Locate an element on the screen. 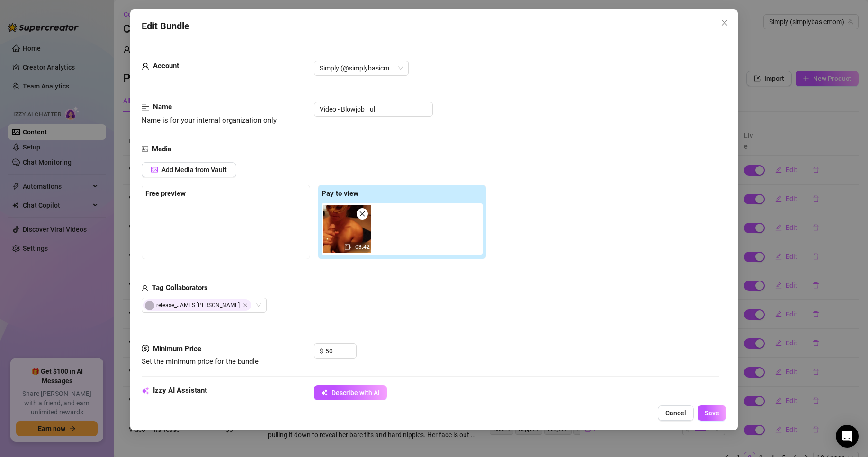 The height and width of the screenshot is (457, 868). strong: Pay to view is located at coordinates (340, 193).